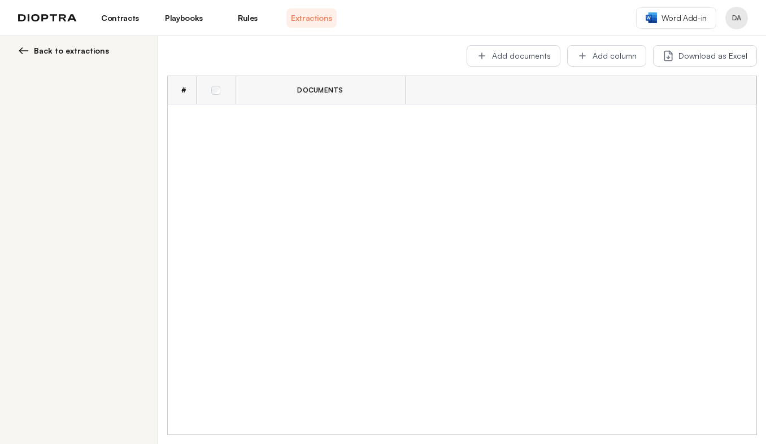  I want to click on a: Rules, so click(247, 18).